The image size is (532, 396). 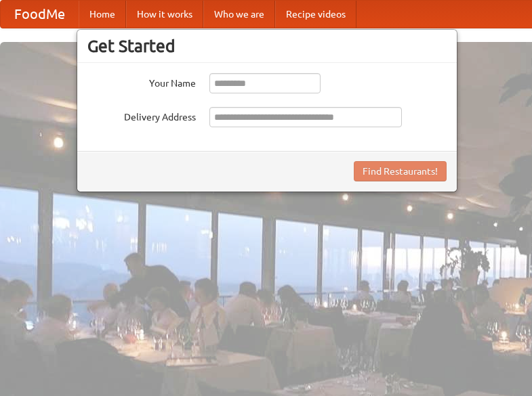 I want to click on a: Recipe videos, so click(x=316, y=14).